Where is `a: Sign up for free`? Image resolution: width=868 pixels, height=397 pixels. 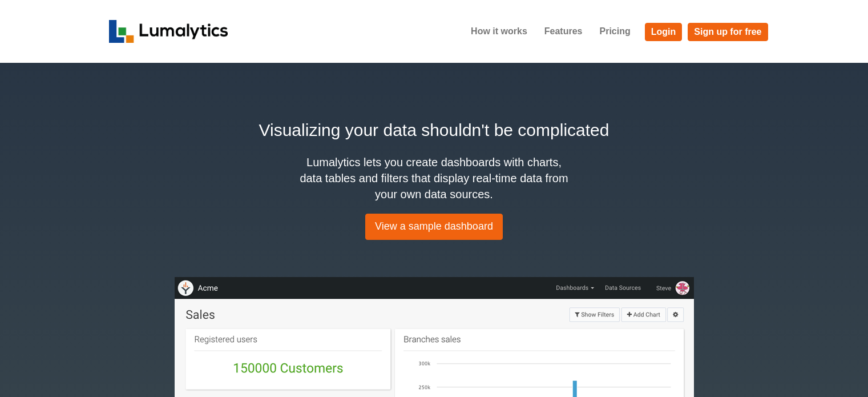 a: Sign up for free is located at coordinates (727, 32).